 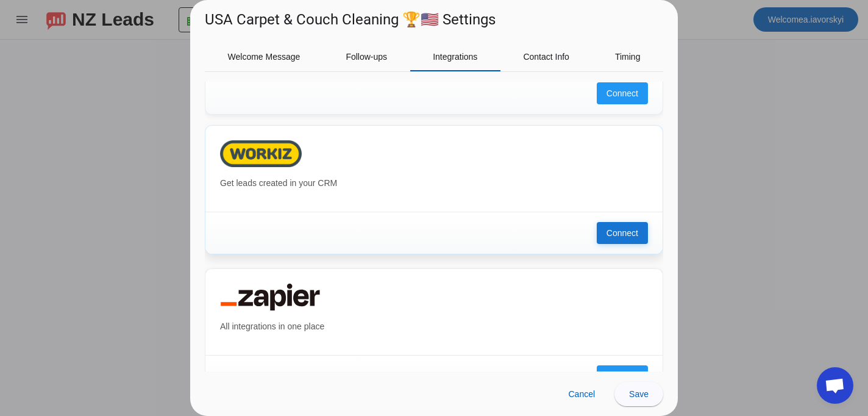 I want to click on h1: USA Carpet & Couch Cleaning 🏆🇺🇸 Settings, so click(x=350, y=19).